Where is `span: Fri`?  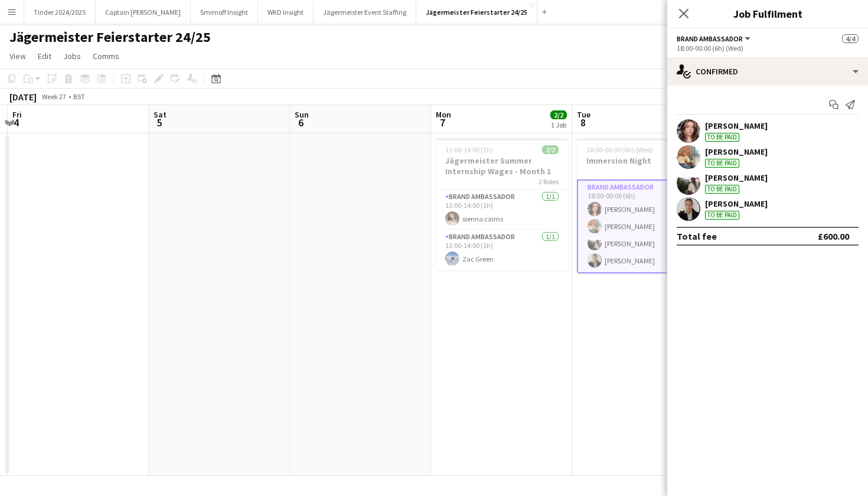
span: Fri is located at coordinates (17, 115).